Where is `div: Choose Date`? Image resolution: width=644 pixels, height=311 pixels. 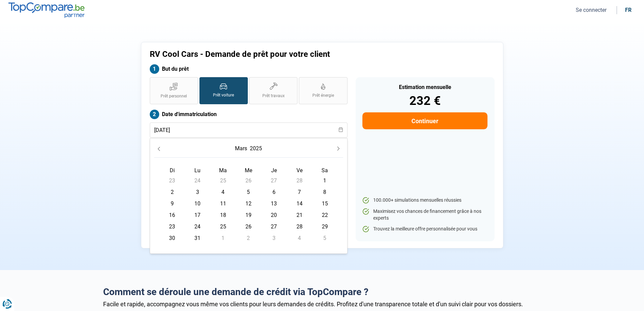
div: Choose Date is located at coordinates (249, 196).